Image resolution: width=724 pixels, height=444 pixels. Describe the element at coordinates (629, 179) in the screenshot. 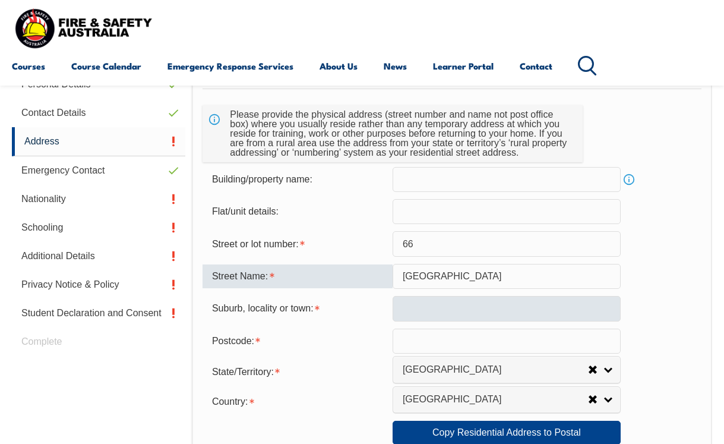

I see `a: Info` at that location.